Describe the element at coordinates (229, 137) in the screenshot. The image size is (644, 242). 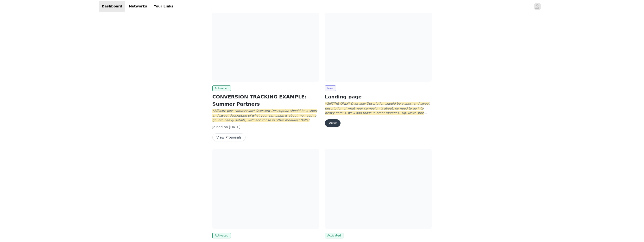
I see `button: View Proposals` at that location.